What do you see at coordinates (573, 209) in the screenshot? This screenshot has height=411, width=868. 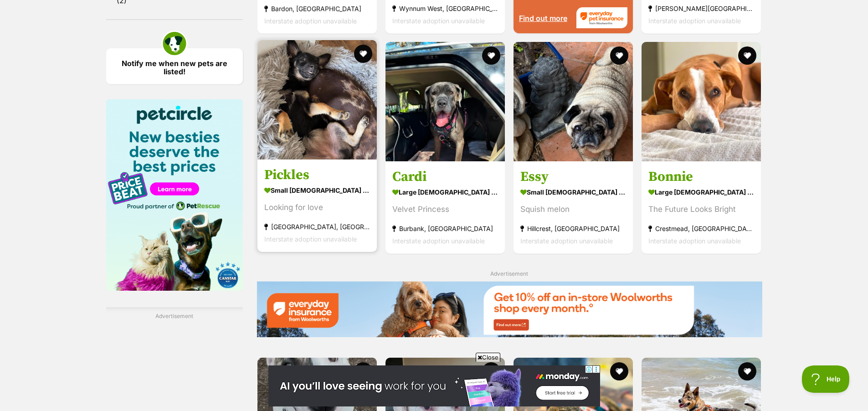 I see `div: Squish melon` at bounding box center [573, 209].